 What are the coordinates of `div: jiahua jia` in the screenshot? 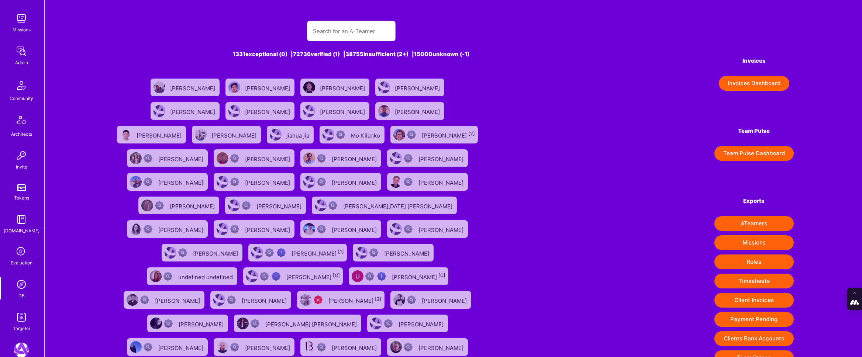 It's located at (299, 135).